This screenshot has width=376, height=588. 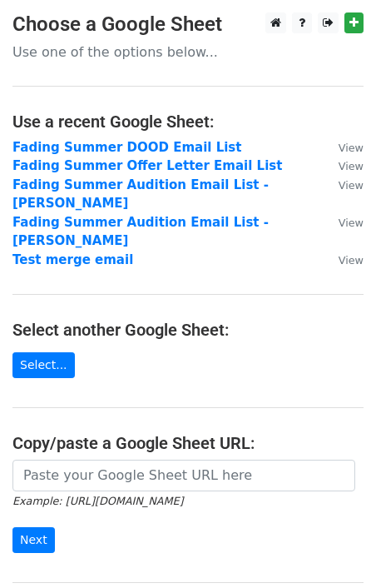 What do you see at coordinates (72, 260) in the screenshot?
I see `strong: Test merge email` at bounding box center [72, 260].